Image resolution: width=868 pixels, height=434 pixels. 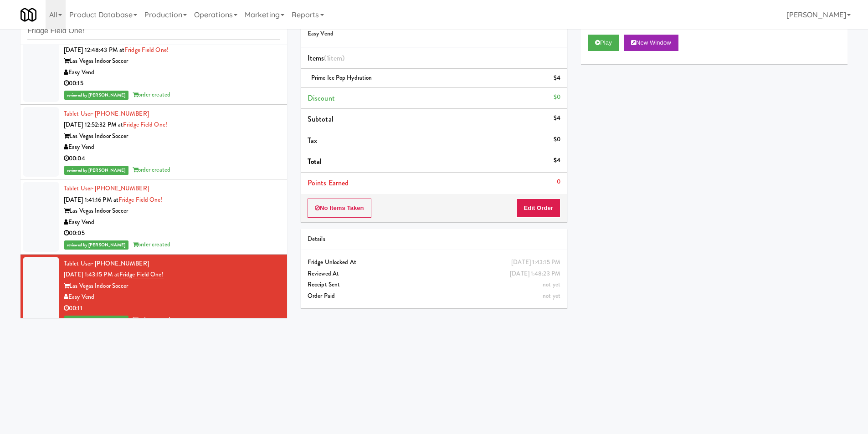 I want to click on span: Tax, so click(x=312, y=140).